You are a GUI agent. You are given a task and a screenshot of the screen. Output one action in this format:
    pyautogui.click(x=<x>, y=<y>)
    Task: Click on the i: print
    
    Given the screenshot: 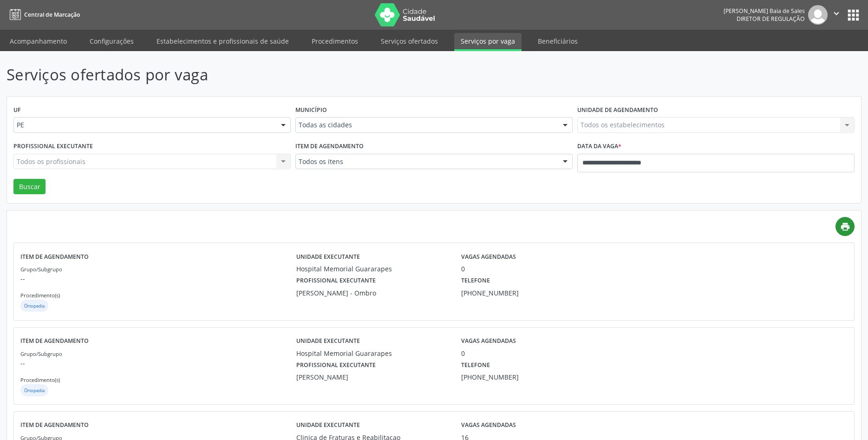 What is the action you would take?
    pyautogui.click(x=845, y=227)
    